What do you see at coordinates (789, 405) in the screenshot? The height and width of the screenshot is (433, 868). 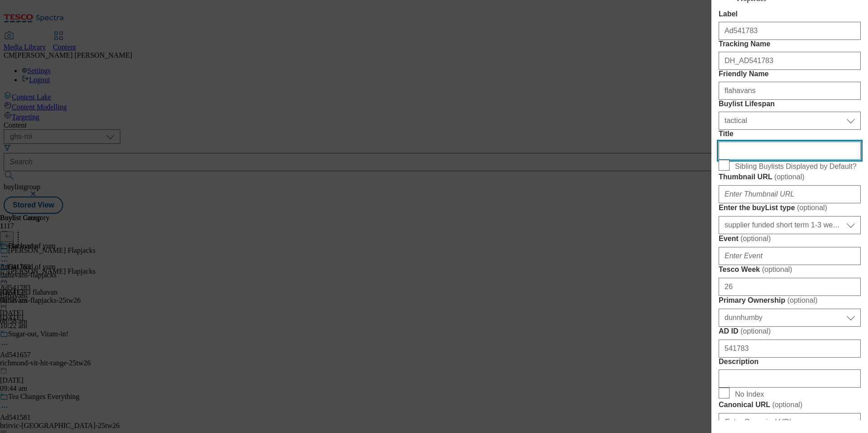 I see `label: Canonical URL` at bounding box center [789, 405].